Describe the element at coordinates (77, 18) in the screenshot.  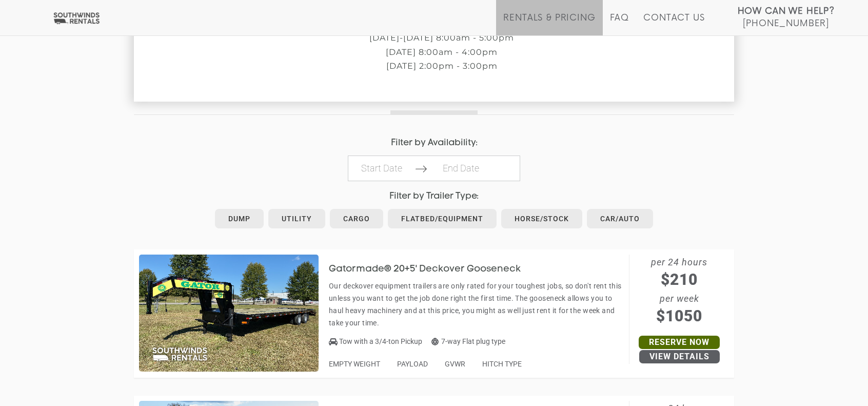
I see `img: Southwinds Rentals Logo` at that location.